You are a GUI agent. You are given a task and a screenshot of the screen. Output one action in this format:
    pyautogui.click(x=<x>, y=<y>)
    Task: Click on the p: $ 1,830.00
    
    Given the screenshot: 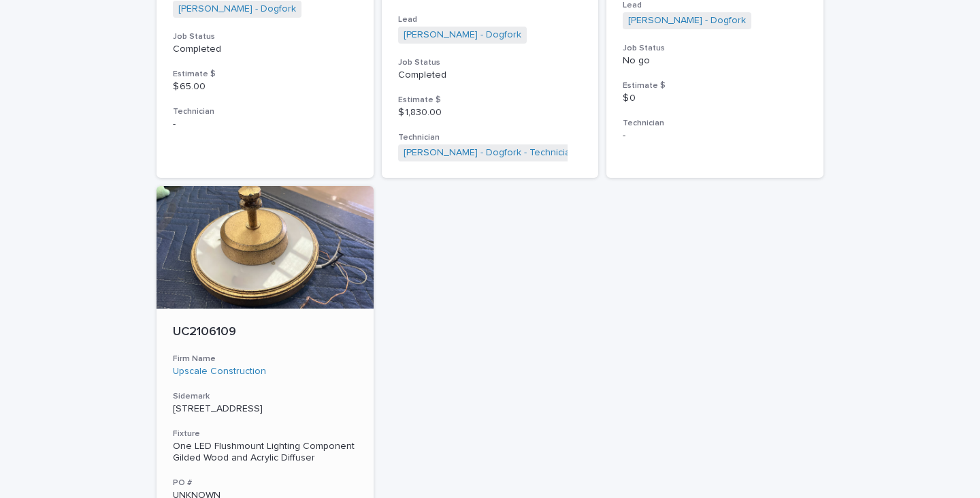 What is the action you would take?
    pyautogui.click(x=490, y=112)
    